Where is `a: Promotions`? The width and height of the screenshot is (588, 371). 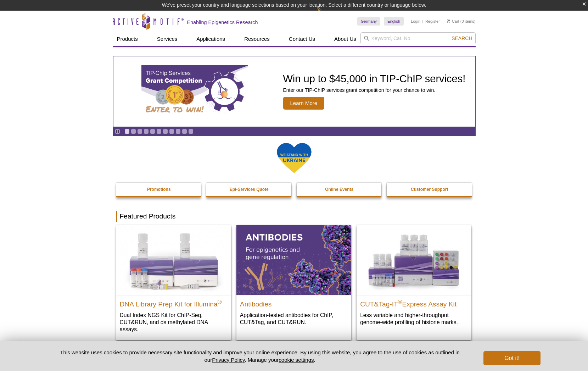 a: Promotions is located at coordinates (159, 190).